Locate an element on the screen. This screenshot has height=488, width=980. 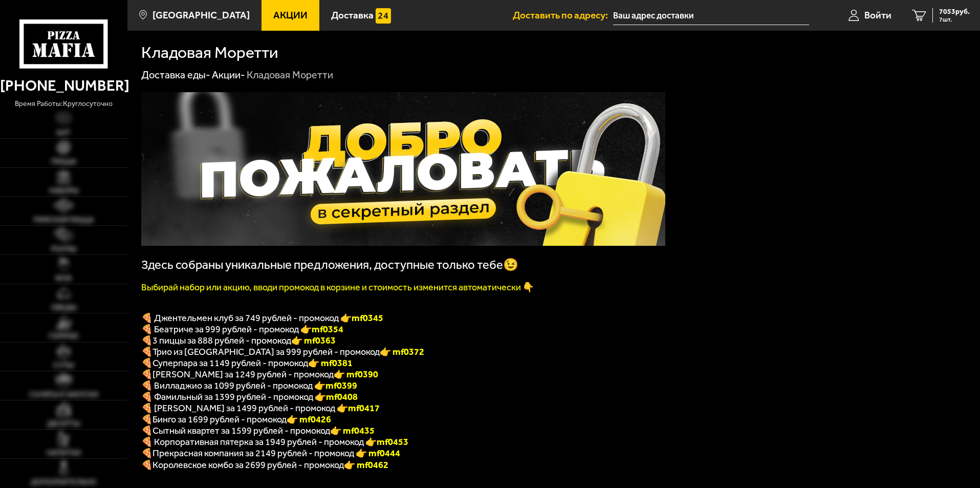
span: Королевское комбо за 2699 рублей - промокод is located at coordinates (249, 465).